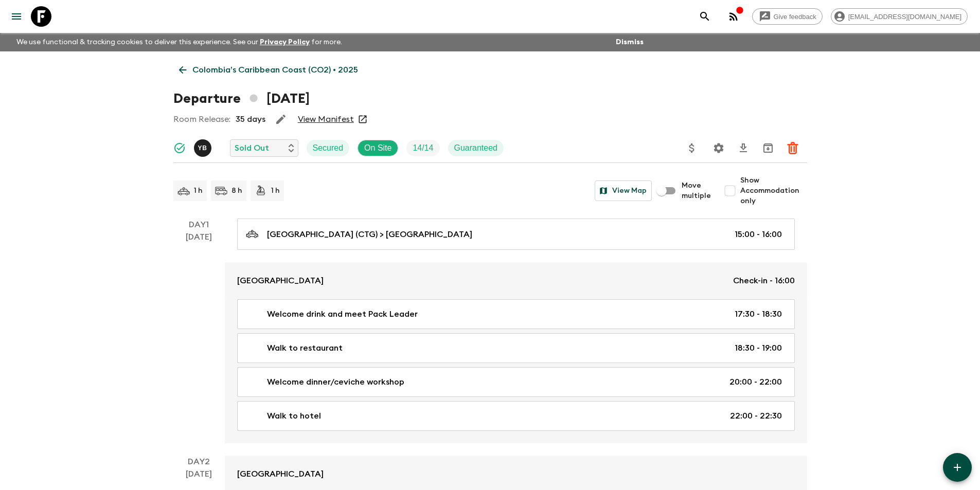 Image resolution: width=980 pixels, height=490 pixels. What do you see at coordinates (284, 42) in the screenshot?
I see `a: Privacy Policy` at bounding box center [284, 42].